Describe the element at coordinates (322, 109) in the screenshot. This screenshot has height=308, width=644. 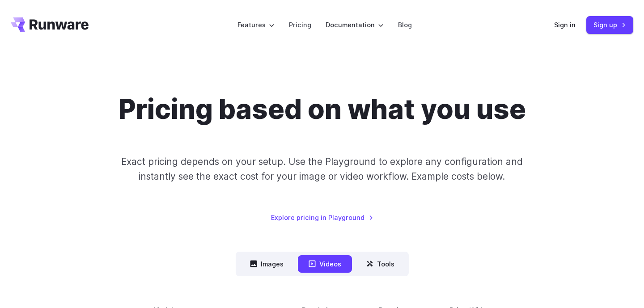
I see `h1: Pricing based on what you use` at that location.